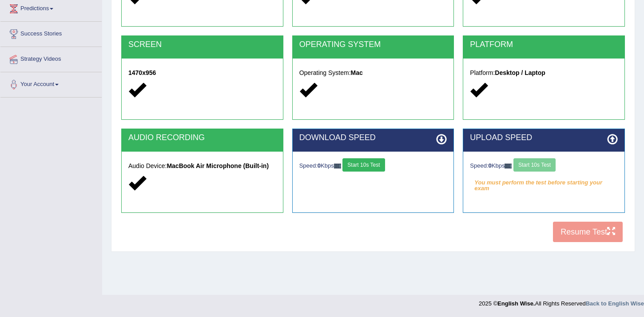  What do you see at coordinates (218, 166) in the screenshot?
I see `strong: MacBook Air Microphone (Built-in)` at bounding box center [218, 166].